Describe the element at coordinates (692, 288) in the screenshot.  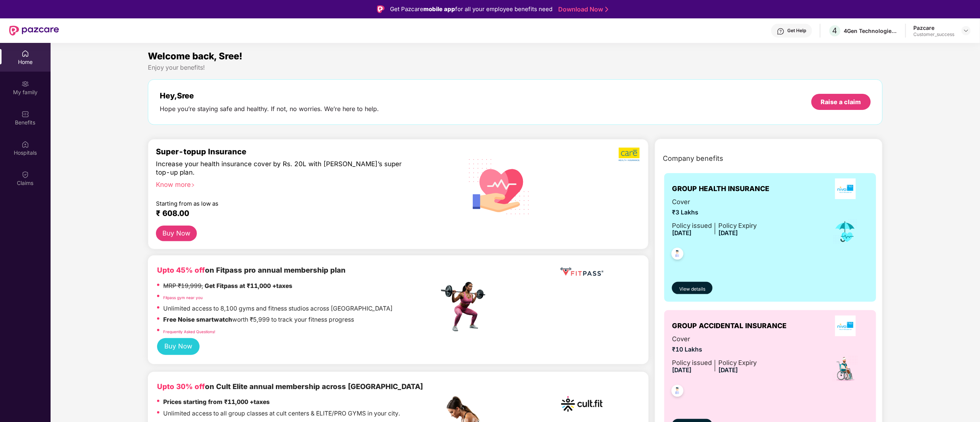
I see `button: View details` at that location.